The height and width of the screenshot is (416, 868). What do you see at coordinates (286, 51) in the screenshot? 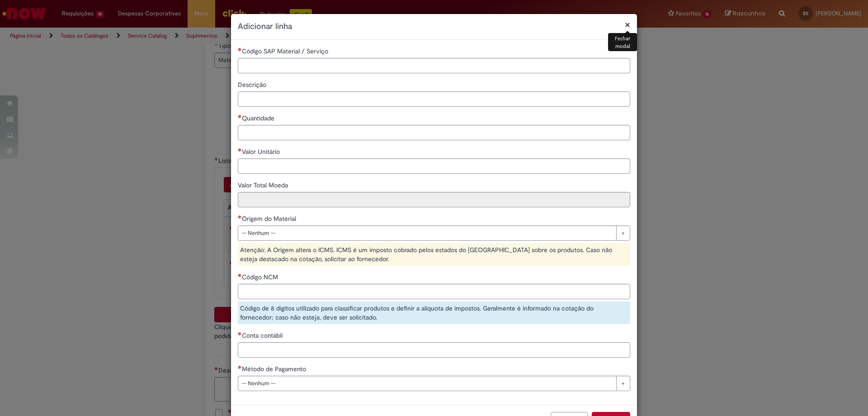
I see `span: Código SAP Material / Serviço` at bounding box center [286, 51].